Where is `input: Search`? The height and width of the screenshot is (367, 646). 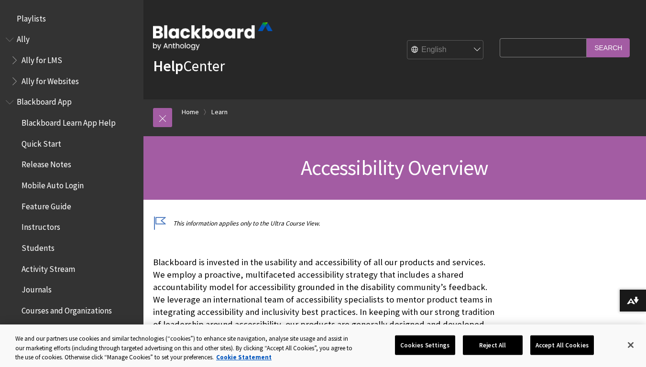 input: Search is located at coordinates (608, 47).